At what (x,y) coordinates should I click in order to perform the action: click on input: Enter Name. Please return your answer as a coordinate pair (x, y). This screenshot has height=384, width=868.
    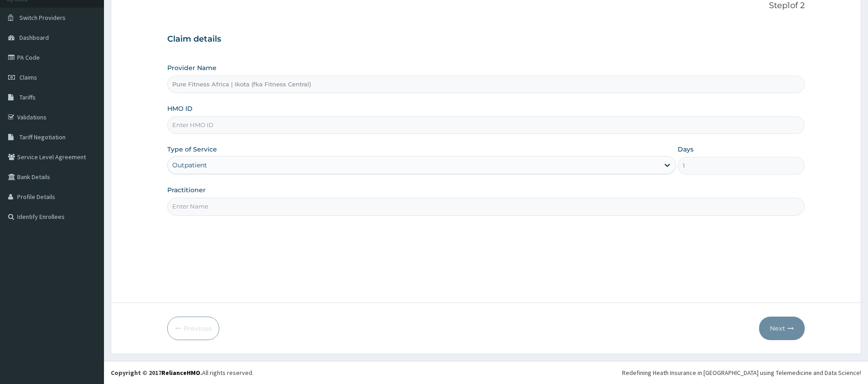
    Looking at the image, I should click on (485, 206).